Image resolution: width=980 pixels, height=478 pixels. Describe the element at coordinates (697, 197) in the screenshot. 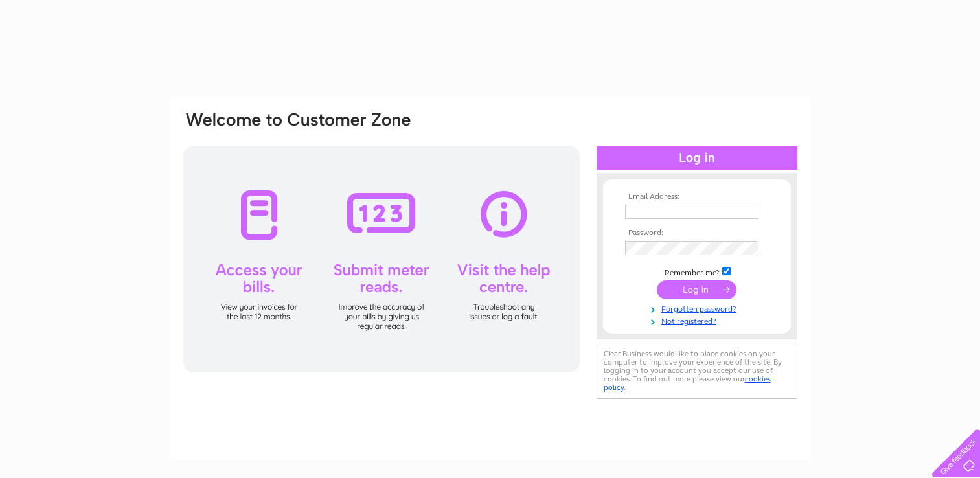

I see `th: Email Address:` at that location.